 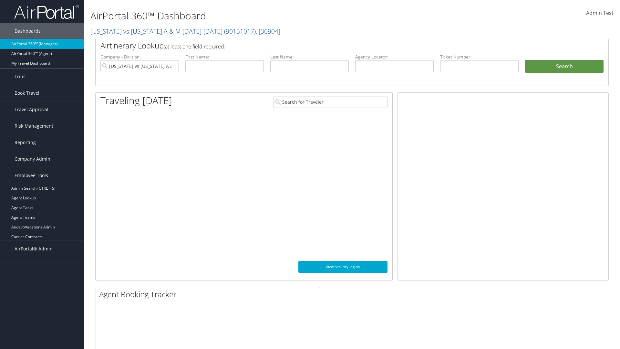 I want to click on img: airportal-logo.png, so click(x=47, y=12).